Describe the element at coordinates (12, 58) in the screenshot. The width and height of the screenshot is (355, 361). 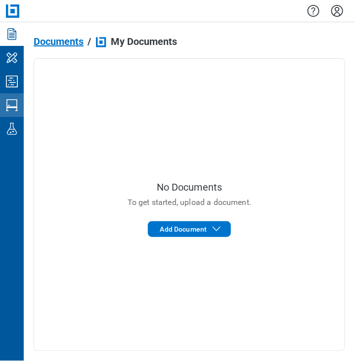
I see `svg: My Workspace` at that location.